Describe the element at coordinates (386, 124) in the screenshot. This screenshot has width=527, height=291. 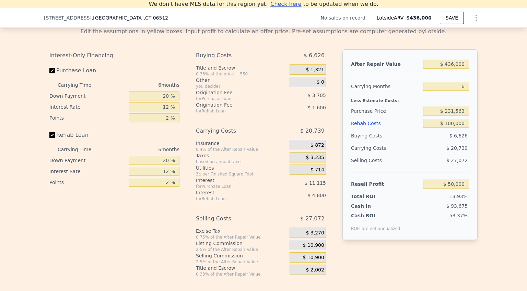
I see `div: Rehab Costs` at that location.